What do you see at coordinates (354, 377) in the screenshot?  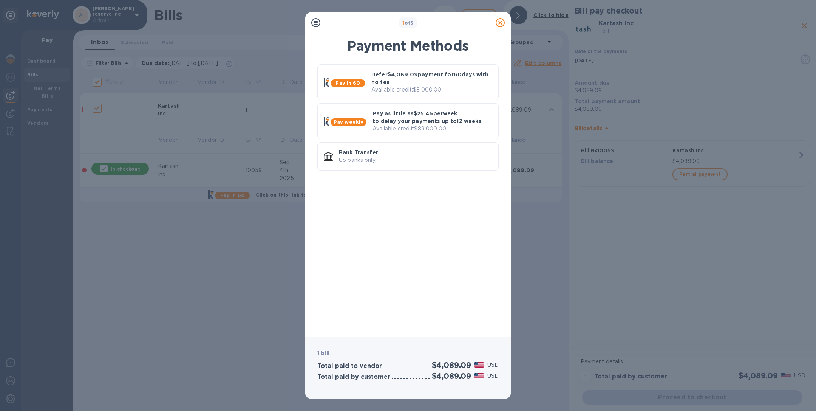 I see `h3: Total paid by customer` at bounding box center [354, 377].